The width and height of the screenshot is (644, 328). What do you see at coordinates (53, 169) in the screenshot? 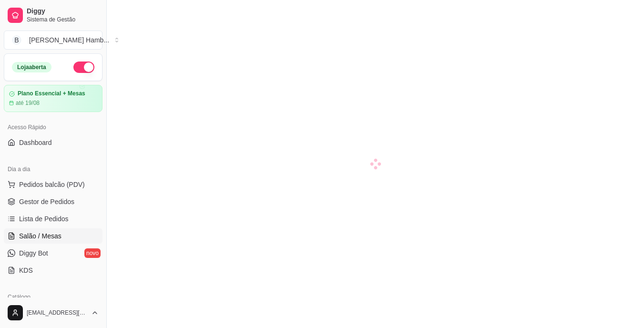
I see `div: Dia a dia` at bounding box center [53, 169].